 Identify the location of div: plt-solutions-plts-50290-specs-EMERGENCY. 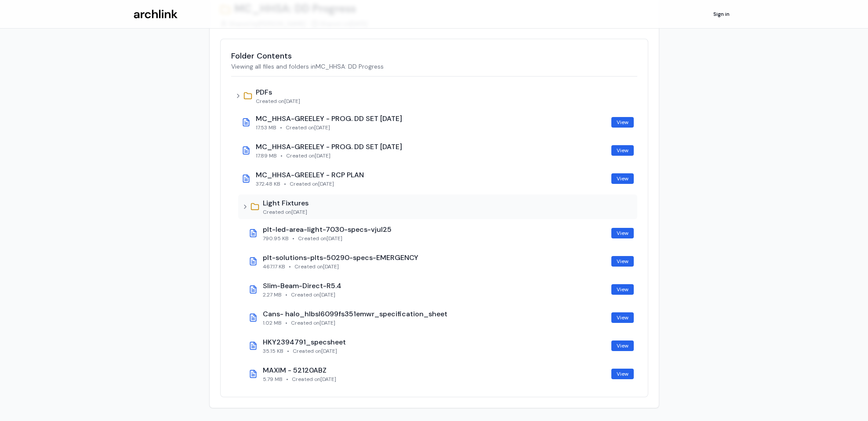
(435, 258).